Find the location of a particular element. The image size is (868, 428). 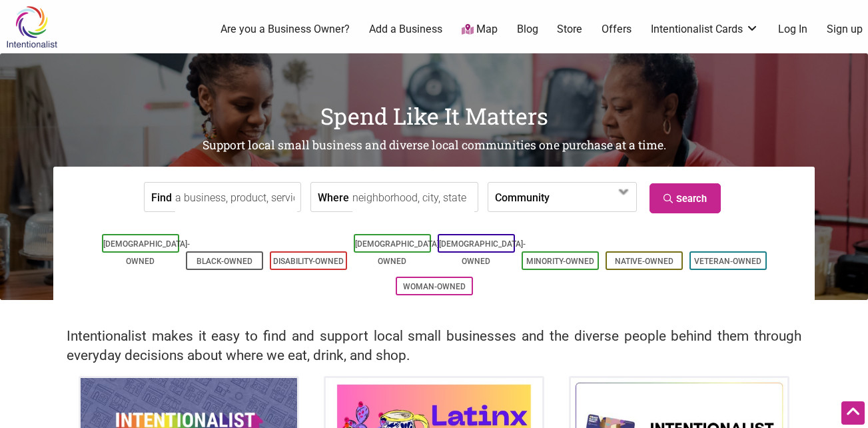

a: Are you a Business Owner? is located at coordinates (285, 29).